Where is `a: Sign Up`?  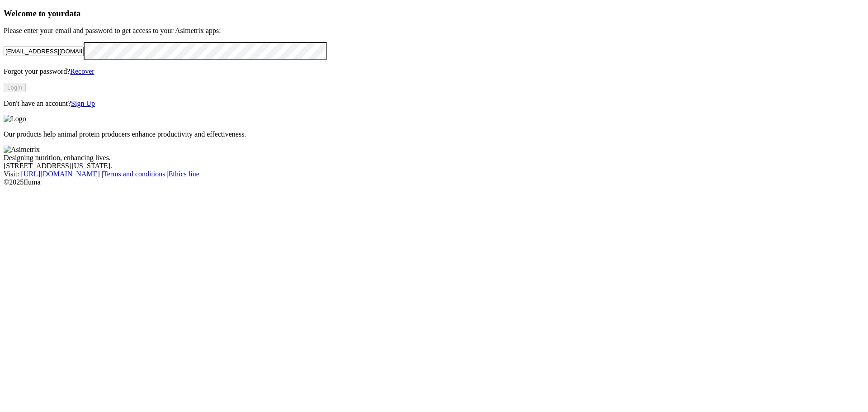
a: Sign Up is located at coordinates (83, 103).